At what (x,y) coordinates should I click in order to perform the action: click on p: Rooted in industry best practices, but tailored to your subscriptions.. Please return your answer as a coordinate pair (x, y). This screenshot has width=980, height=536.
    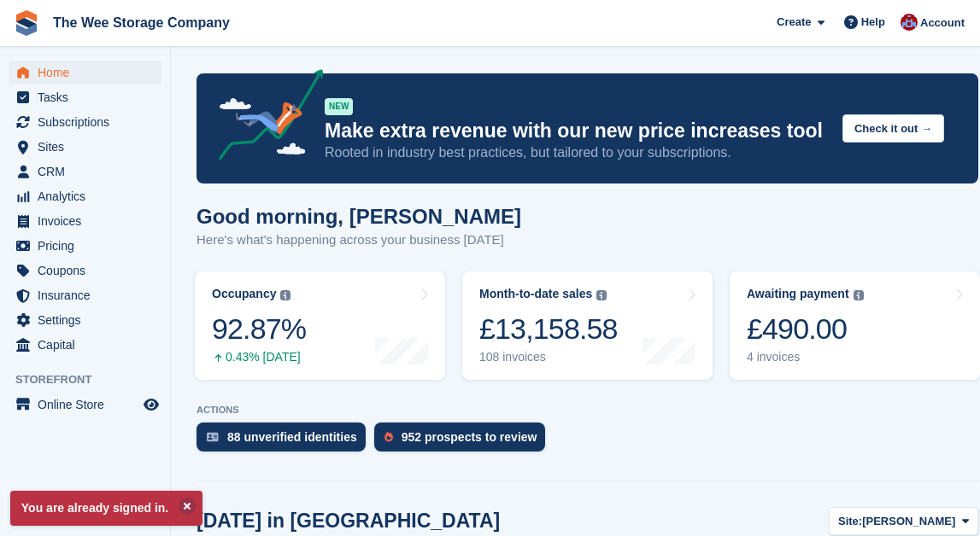
    Looking at the image, I should click on (576, 153).